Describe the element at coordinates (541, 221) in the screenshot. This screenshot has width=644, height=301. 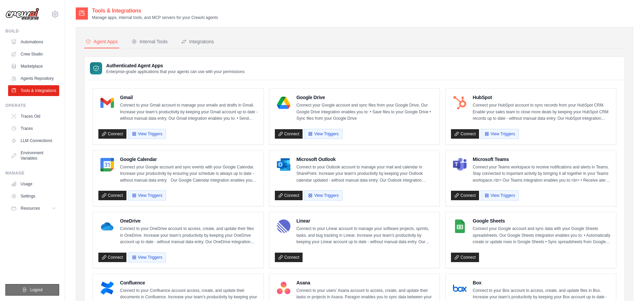
I see `h4: Google Sheets` at that location.